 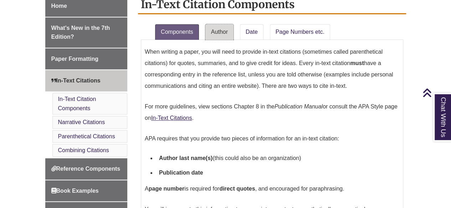 What do you see at coordinates (300, 32) in the screenshot?
I see `a: Page Numbers etc.` at bounding box center [300, 32].